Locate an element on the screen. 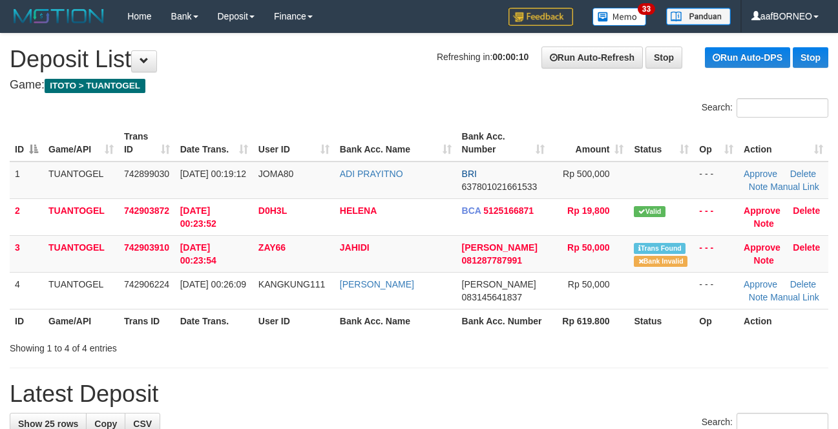 The image size is (838, 429). th: Date Trans. is located at coordinates (214, 320).